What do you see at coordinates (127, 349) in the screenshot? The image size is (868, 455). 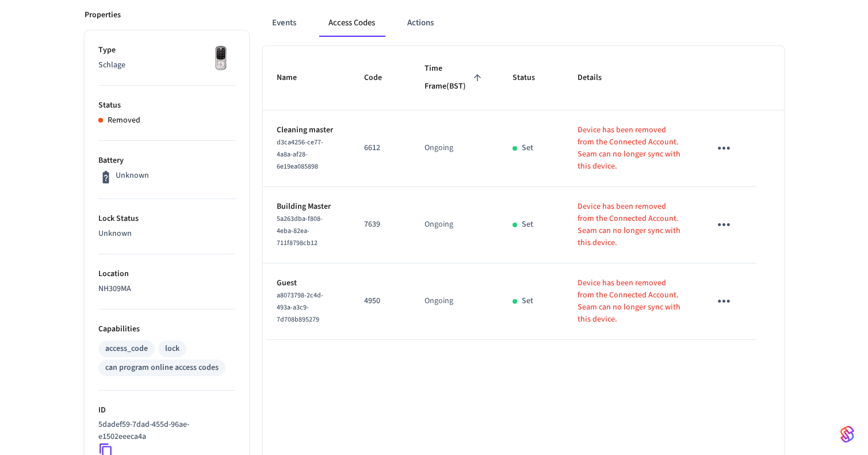 I see `div: access_code` at bounding box center [127, 349].